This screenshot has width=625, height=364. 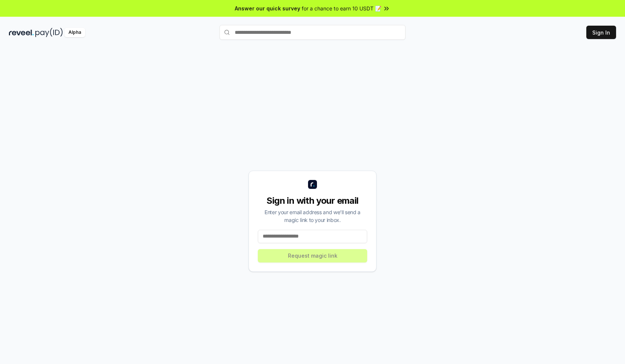 I want to click on div: Sign in with your email, so click(x=312, y=201).